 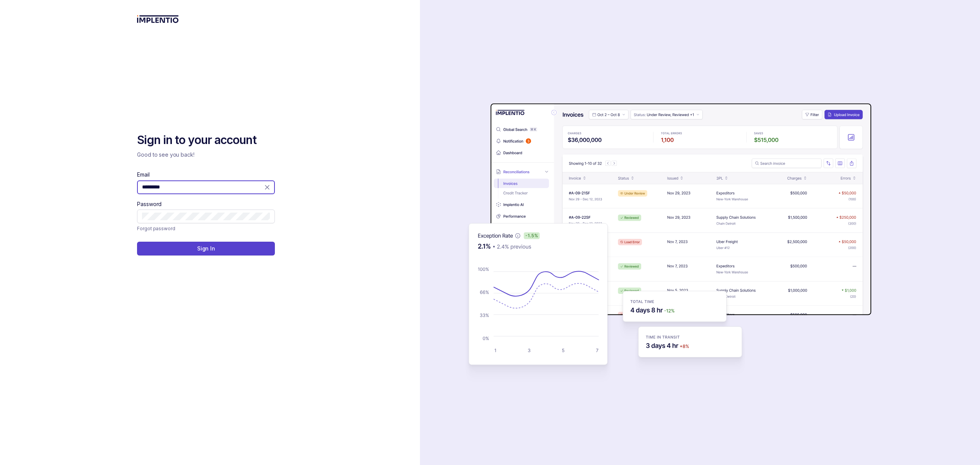 What do you see at coordinates (658, 232) in the screenshot?
I see `img: signin-background.svg` at bounding box center [658, 232].